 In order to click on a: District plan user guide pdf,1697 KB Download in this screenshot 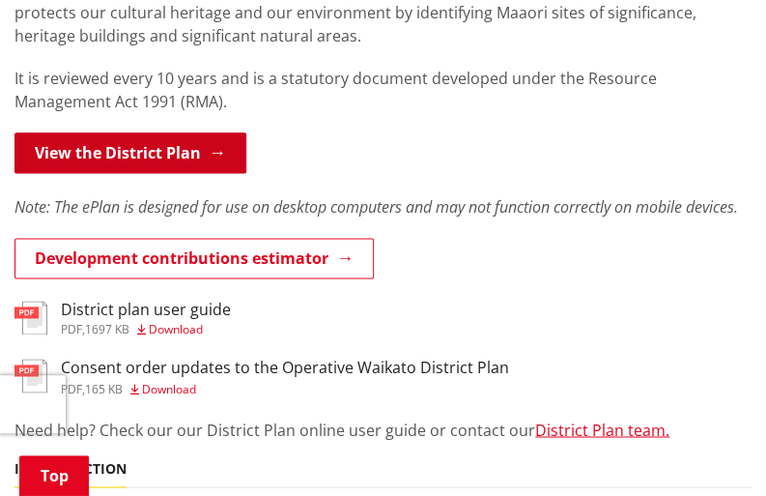, I will do `click(123, 318)`.